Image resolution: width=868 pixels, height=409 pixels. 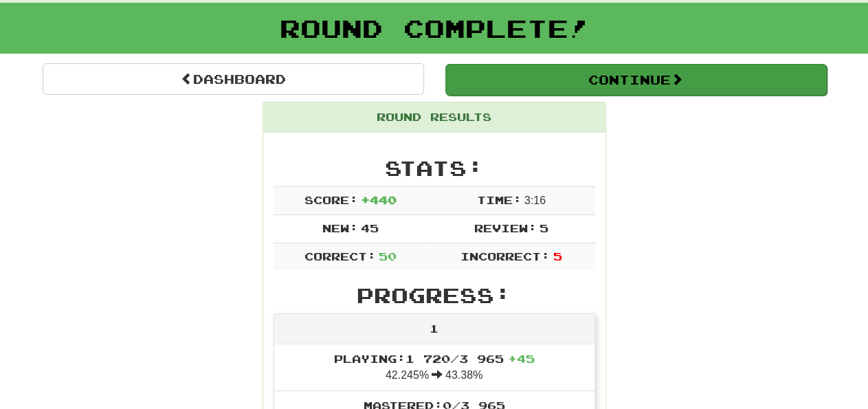 What do you see at coordinates (330, 199) in the screenshot?
I see `span: Score:` at bounding box center [330, 199].